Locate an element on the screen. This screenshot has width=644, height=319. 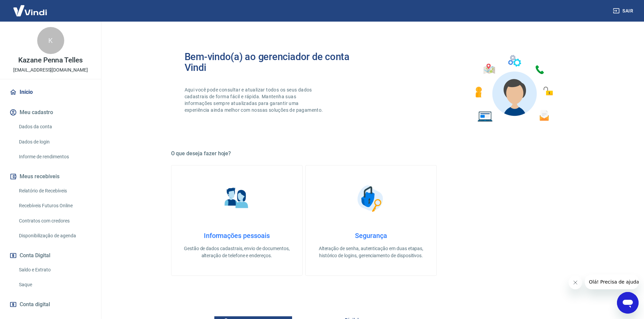
a: Relatório de Recebíveis is located at coordinates (55, 191).